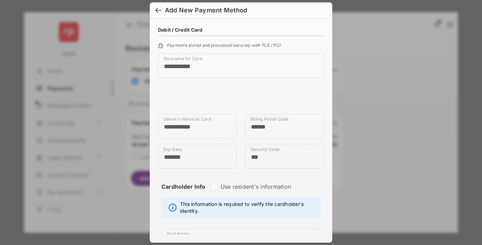  Describe the element at coordinates (241, 45) in the screenshot. I see `div: Payments stored and processed securely with TLS / PCI` at that location.